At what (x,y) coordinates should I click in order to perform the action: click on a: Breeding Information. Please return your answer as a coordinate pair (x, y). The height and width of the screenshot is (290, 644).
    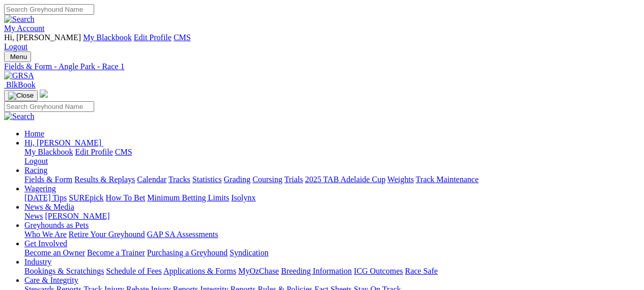
    Looking at the image, I should click on (316, 271).